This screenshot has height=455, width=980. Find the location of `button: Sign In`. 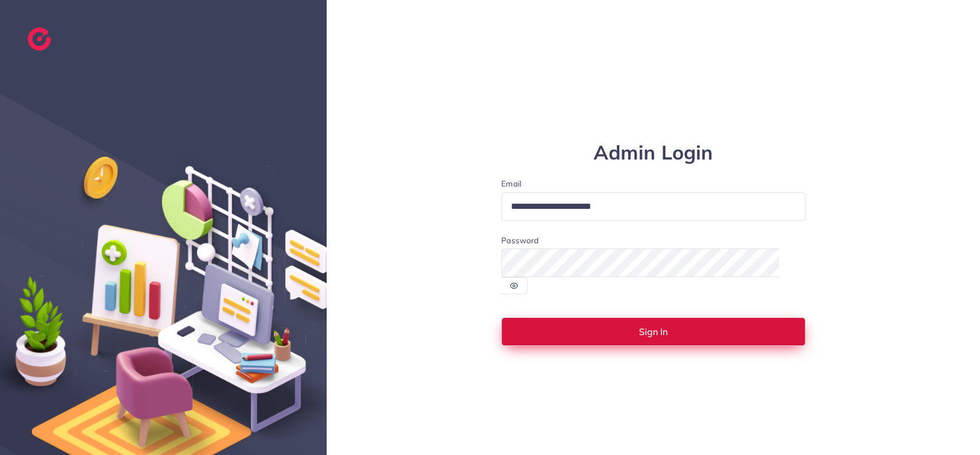

button: Sign In is located at coordinates (653, 332).